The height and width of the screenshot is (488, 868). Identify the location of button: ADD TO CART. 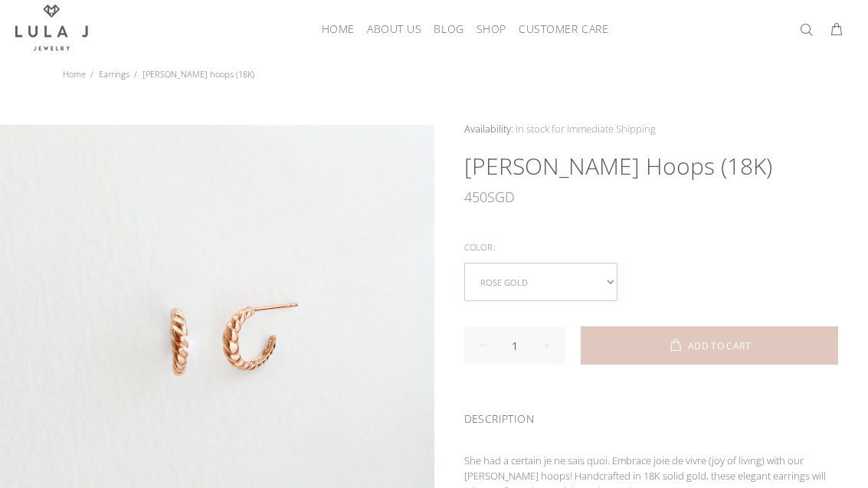
(710, 345).